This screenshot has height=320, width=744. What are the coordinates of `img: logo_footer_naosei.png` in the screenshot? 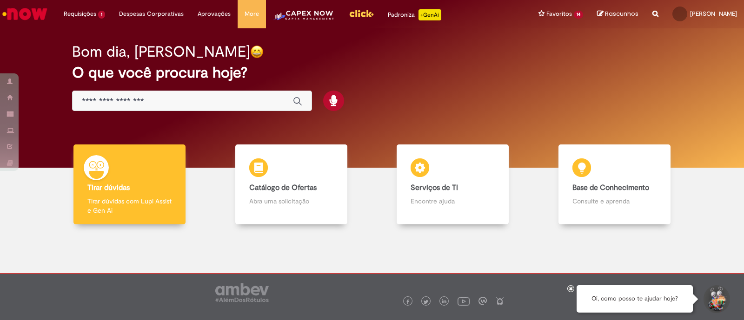 It's located at (500, 301).